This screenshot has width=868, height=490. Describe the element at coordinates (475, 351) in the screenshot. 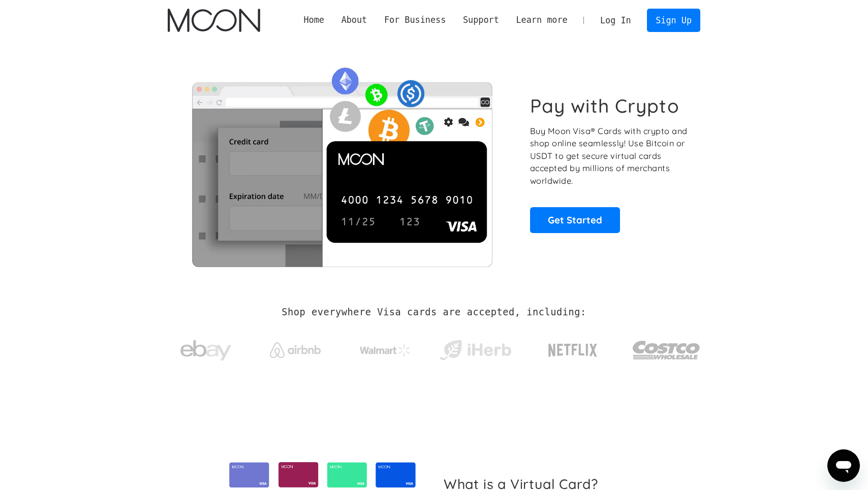

I see `img: iHerb` at that location.